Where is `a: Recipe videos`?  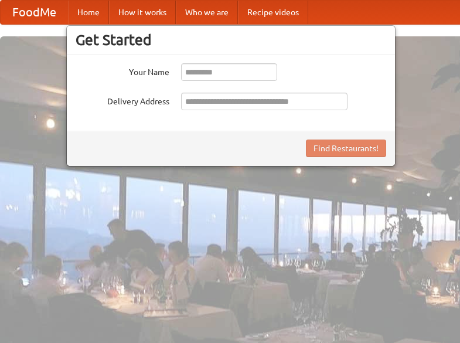
a: Recipe videos is located at coordinates (273, 12).